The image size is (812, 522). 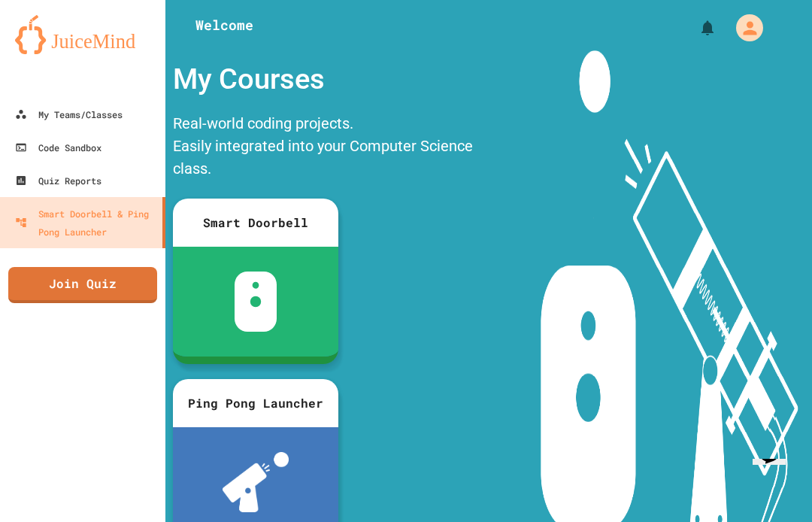 I want to click on a: Join Quiz, so click(x=83, y=285).